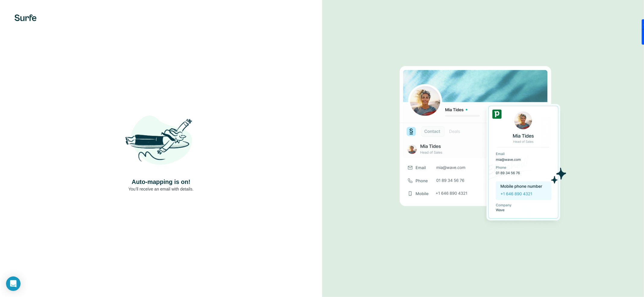 This screenshot has height=297, width=644. What do you see at coordinates (161, 189) in the screenshot?
I see `p: You’ll receive an email with details.` at bounding box center [161, 189].